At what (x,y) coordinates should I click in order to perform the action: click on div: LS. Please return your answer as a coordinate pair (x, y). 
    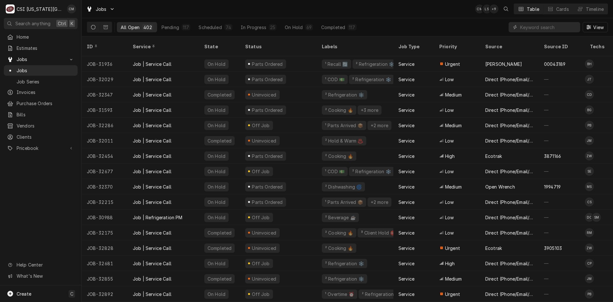
    Looking at the image, I should click on (487, 9).